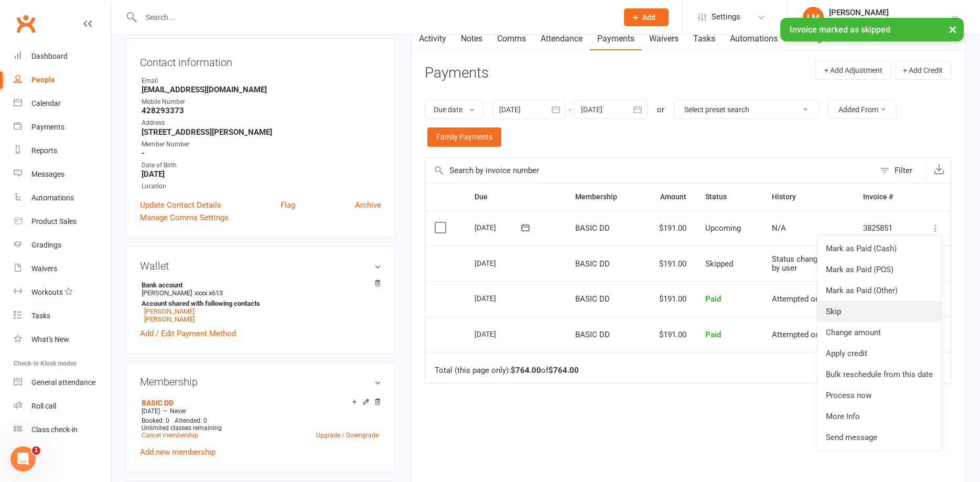 Image resolution: width=980 pixels, height=482 pixels. Describe the element at coordinates (62, 383) in the screenshot. I see `a: General attendance kiosk mode` at that location.